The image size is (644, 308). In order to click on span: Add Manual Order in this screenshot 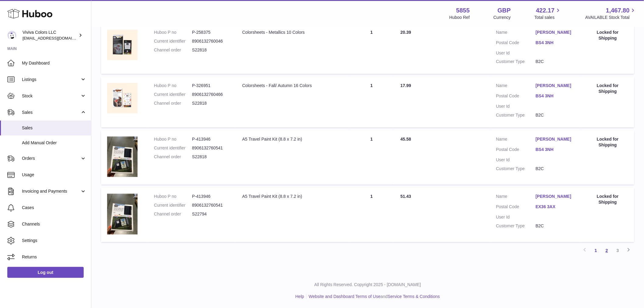, I will do `click(54, 143)`.